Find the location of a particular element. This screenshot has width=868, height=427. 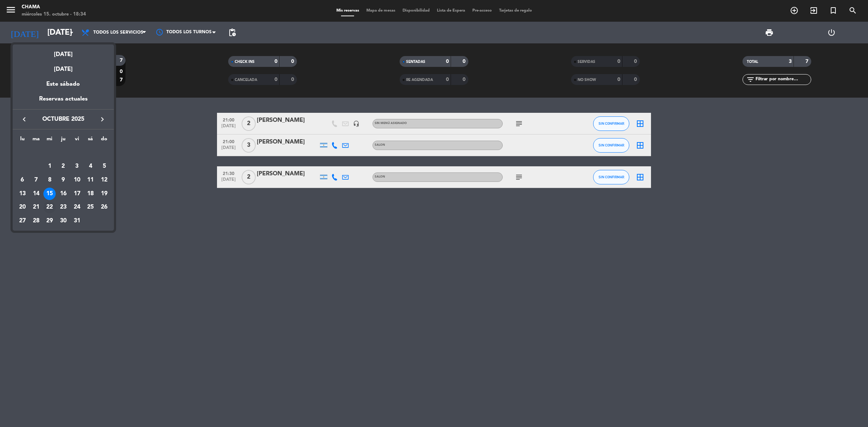

td: 30 de octubre de 2025 is located at coordinates (64, 221).